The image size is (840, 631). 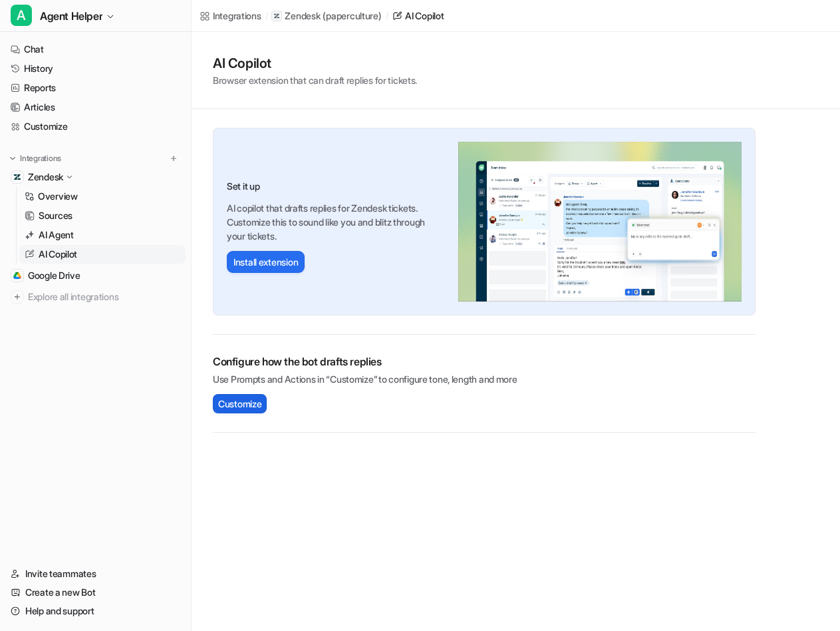 What do you see at coordinates (95, 611) in the screenshot?
I see `a: Help and support` at bounding box center [95, 611].